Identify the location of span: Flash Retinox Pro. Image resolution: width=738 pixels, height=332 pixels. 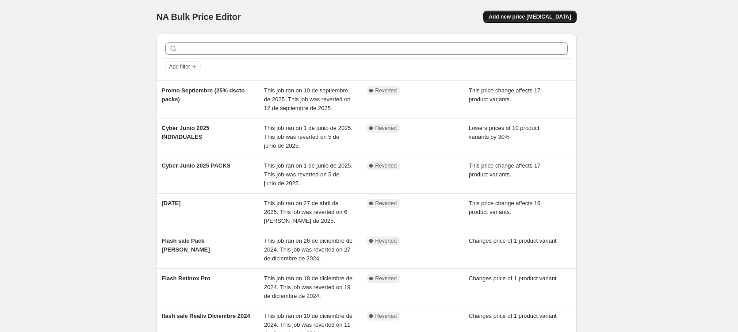
(186, 278).